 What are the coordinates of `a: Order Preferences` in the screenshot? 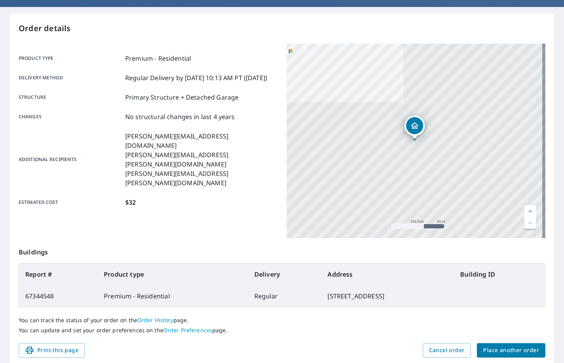 It's located at (188, 330).